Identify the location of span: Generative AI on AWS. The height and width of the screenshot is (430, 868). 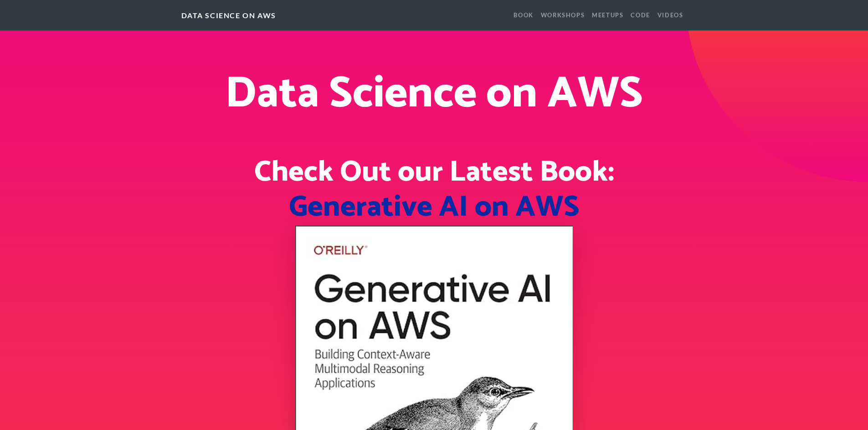
(434, 207).